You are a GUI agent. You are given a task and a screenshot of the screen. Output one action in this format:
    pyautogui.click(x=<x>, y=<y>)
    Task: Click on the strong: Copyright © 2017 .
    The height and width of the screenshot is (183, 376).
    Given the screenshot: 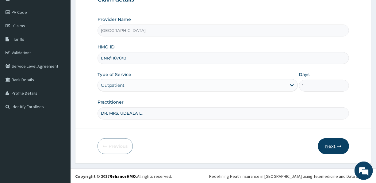 What is the action you would take?
    pyautogui.click(x=106, y=177)
    